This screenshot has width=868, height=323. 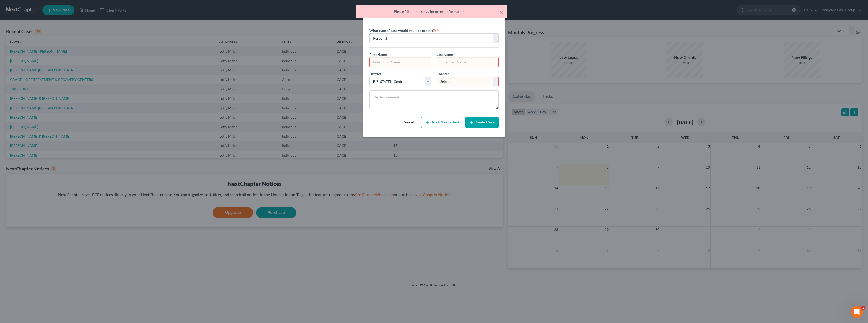 What do you see at coordinates (376, 74) in the screenshot?
I see `span: District` at bounding box center [376, 74].